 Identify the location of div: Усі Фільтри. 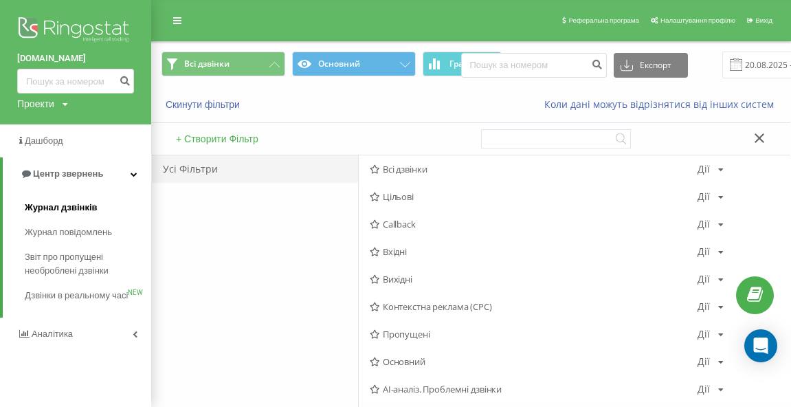
(255, 169).